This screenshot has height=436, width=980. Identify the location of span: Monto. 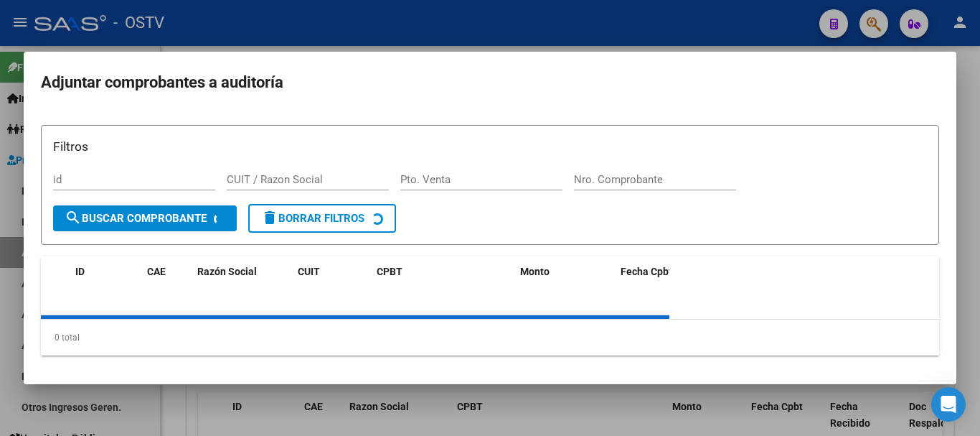
(535, 271).